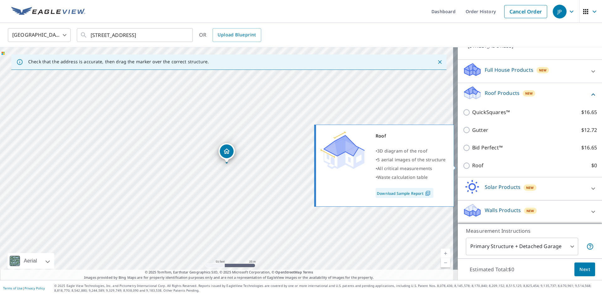 This screenshot has width=602, height=296. I want to click on p: Bid Perfect™, so click(488, 148).